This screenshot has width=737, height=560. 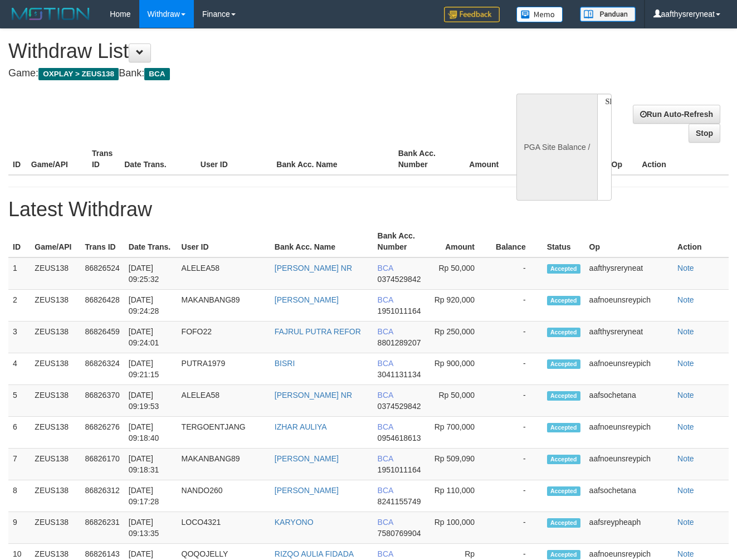 I want to click on a: IZHAR AULIYA, so click(x=301, y=427).